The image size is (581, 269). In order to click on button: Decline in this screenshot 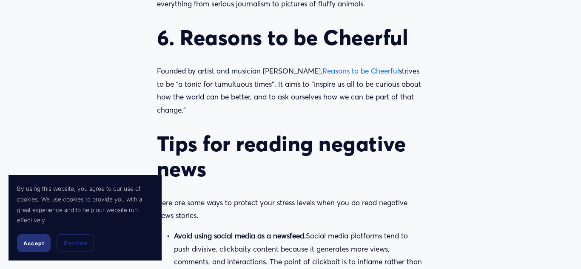, I will do `click(75, 243)`.